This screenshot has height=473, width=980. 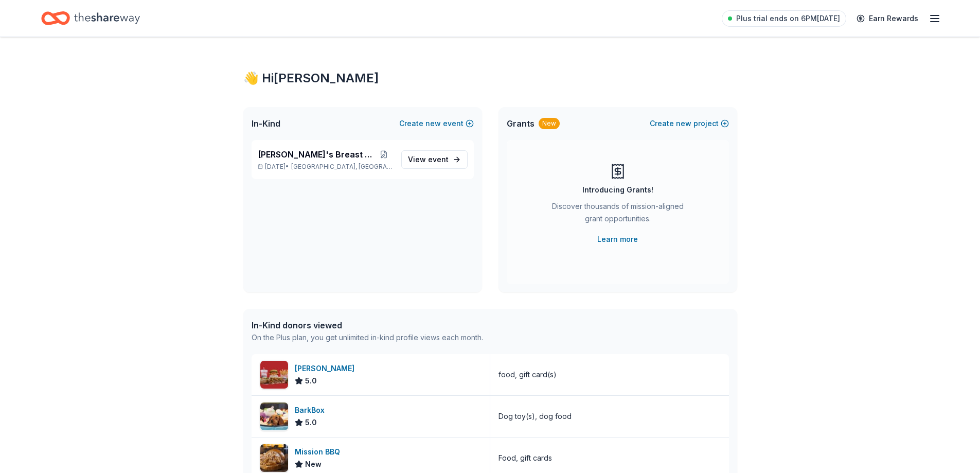 I want to click on div: In-Kind donors viewed, so click(x=367, y=325).